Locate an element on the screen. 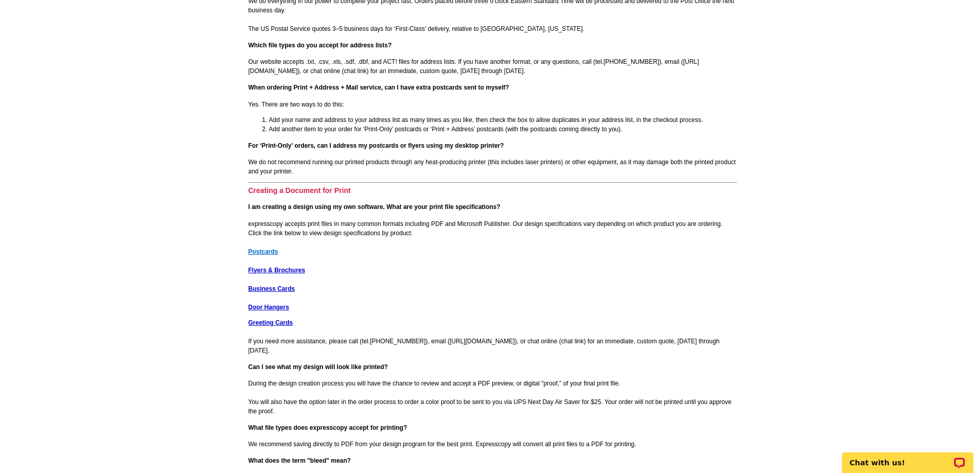 Image resolution: width=980 pixels, height=473 pixels. strong: Greeting Cards is located at coordinates (270, 323).